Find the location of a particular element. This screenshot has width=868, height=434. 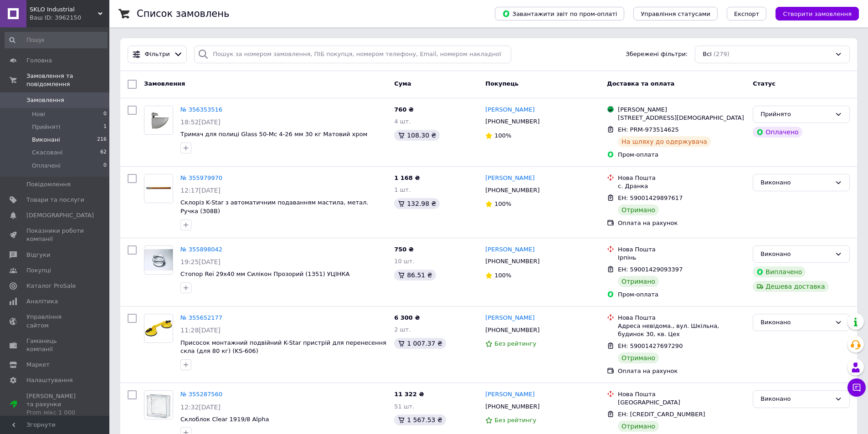

div: На шляху до одержувача is located at coordinates (664, 142).